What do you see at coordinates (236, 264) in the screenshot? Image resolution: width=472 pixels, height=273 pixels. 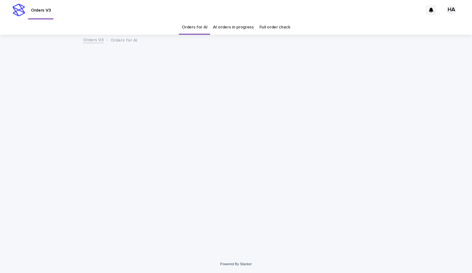 I see `a: Powered By Stacker` at bounding box center [236, 264].